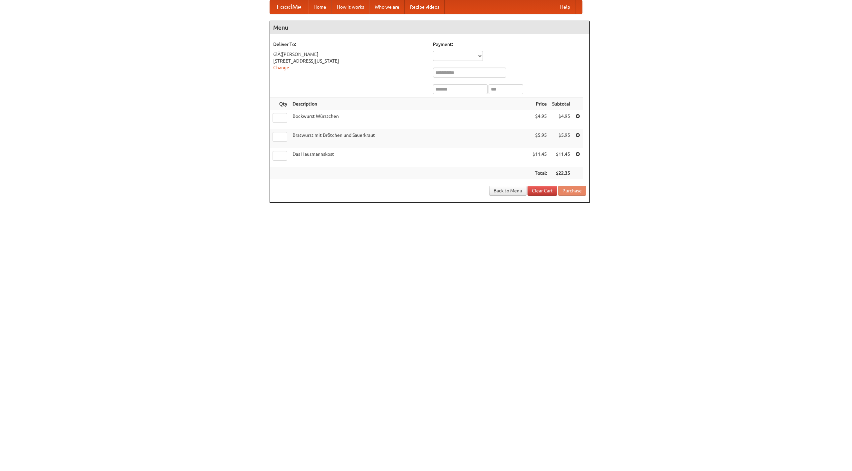 This screenshot has height=471, width=852. What do you see at coordinates (561, 173) in the screenshot?
I see `th: $22.35` at bounding box center [561, 173].